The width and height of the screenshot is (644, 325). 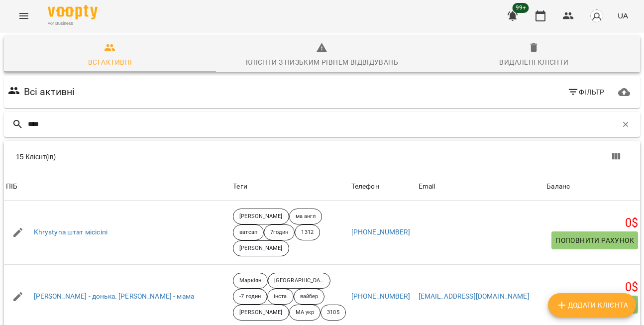 What do you see at coordinates (49, 92) in the screenshot?
I see `h6: Всі активні` at bounding box center [49, 92].